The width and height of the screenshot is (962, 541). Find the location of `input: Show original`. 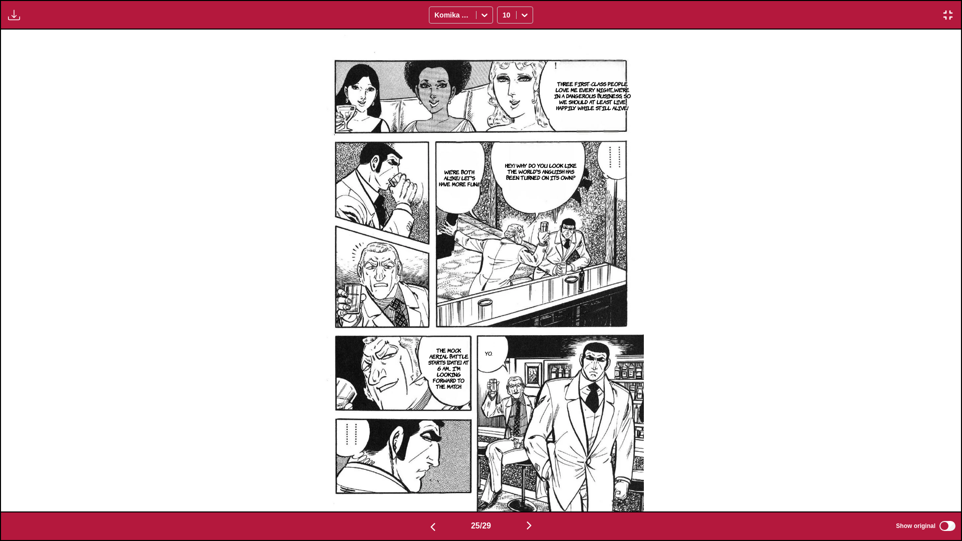

input: Show original is located at coordinates (947, 526).